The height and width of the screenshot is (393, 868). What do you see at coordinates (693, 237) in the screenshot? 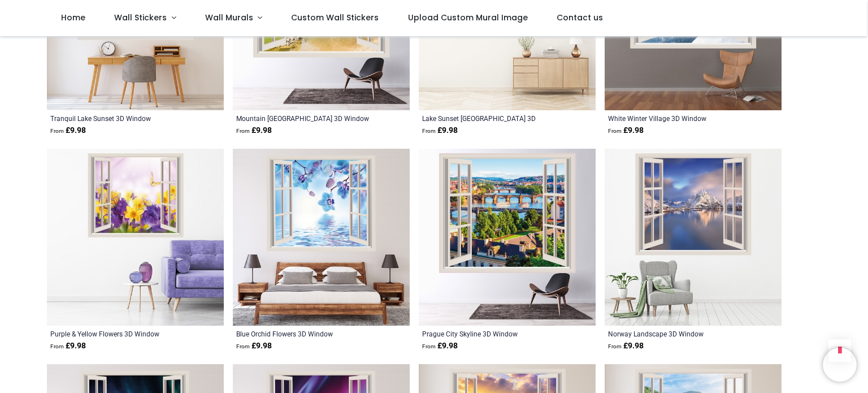
I see `img: Norway Landscape 3D Window Wall Sticker` at bounding box center [693, 237].